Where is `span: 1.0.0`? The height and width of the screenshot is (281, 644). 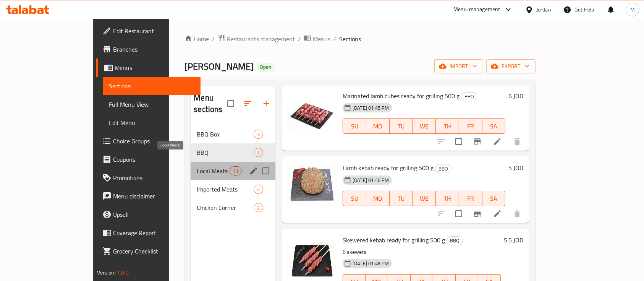
span: 1.0.0 is located at coordinates (123, 272).